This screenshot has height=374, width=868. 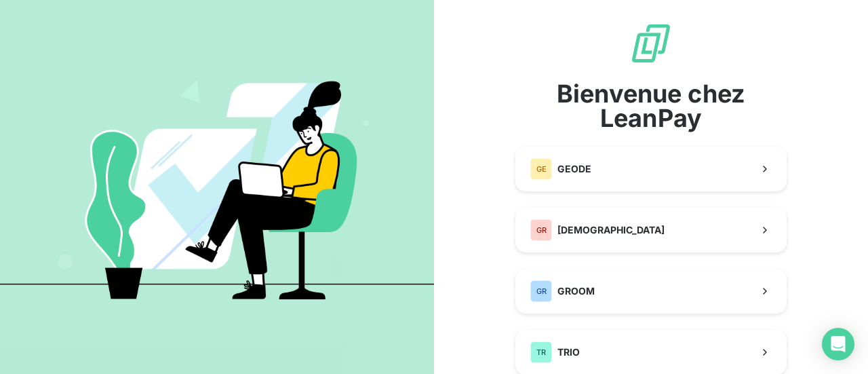 I want to click on div: GE, so click(x=541, y=169).